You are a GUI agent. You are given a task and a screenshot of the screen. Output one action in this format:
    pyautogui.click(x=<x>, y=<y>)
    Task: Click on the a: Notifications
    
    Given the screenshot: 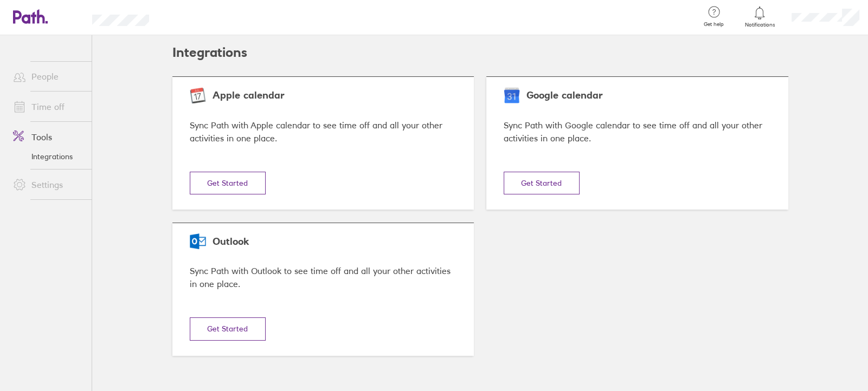 What is the action you would take?
    pyautogui.click(x=760, y=17)
    